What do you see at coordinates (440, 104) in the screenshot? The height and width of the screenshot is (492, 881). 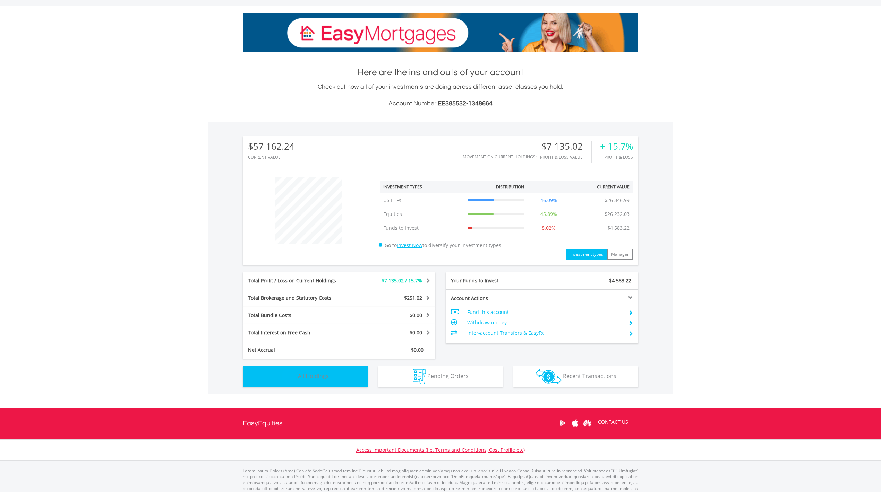 I see `h3: Account Number:` at bounding box center [440, 104].